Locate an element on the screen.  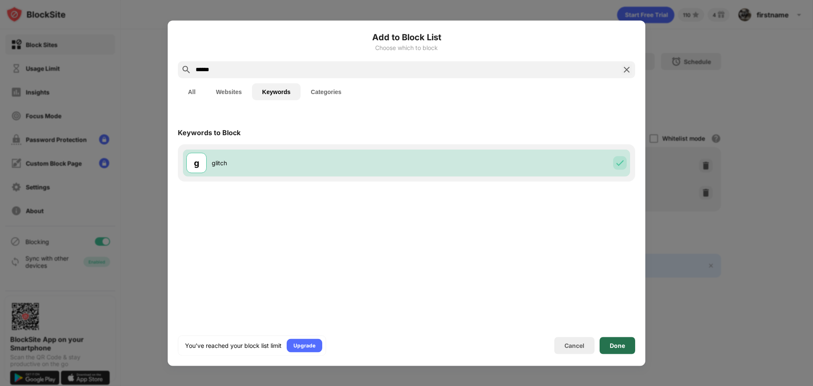
div: Cancel is located at coordinates (574, 345).